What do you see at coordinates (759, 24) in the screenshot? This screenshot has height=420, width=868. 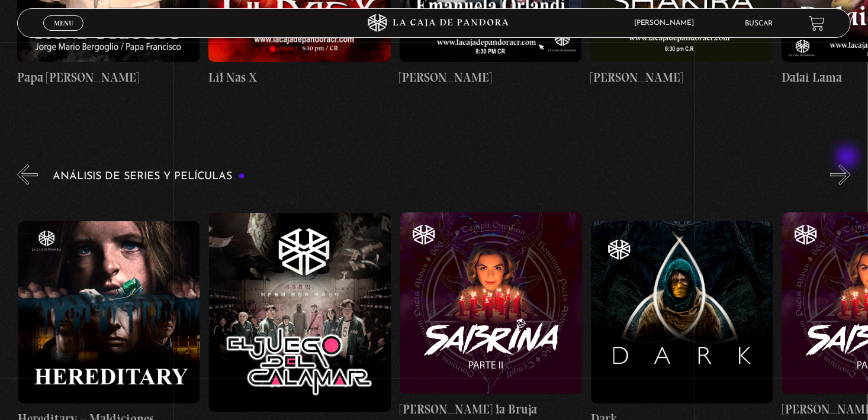 I see `a: Buscar` at bounding box center [759, 24].